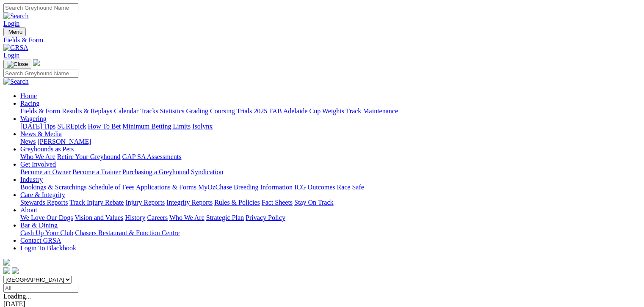 The width and height of the screenshot is (644, 307). Describe the element at coordinates (16, 48) in the screenshot. I see `img: GRSA` at that location.